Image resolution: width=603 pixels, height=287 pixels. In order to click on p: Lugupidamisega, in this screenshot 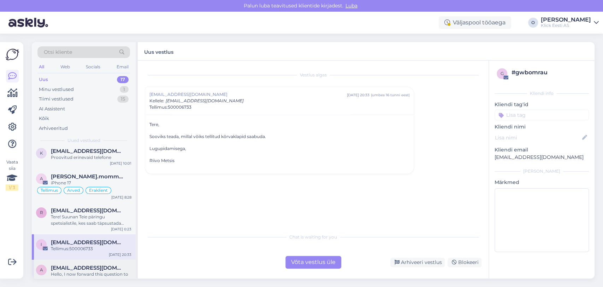, I will do `click(279, 148)`.